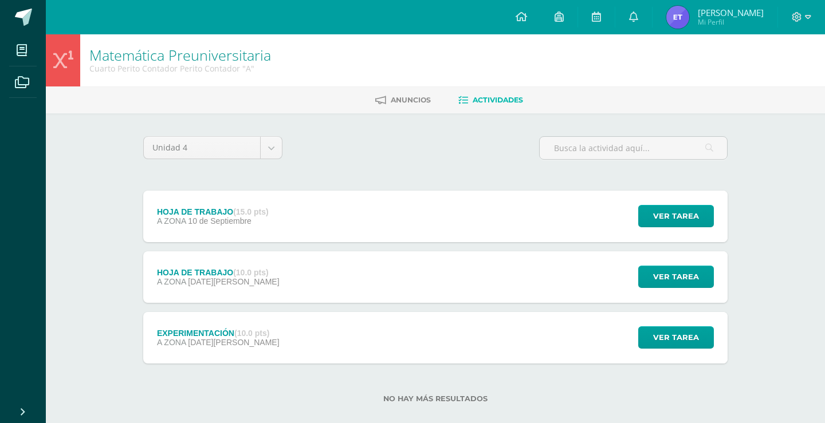  I want to click on span: 10 de Septiembre, so click(219, 221).